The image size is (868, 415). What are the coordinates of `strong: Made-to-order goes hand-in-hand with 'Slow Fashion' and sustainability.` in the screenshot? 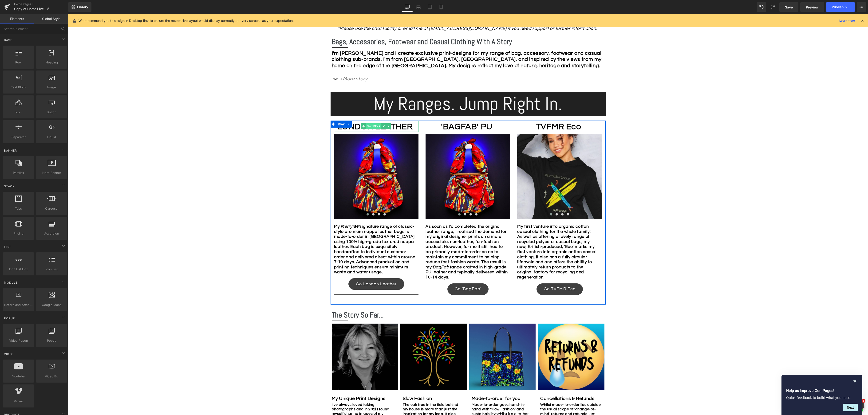 It's located at (431, 395).